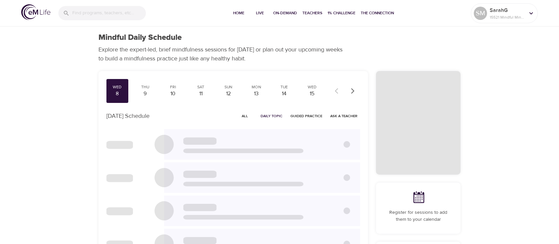  I want to click on div: 14, so click(284, 94).